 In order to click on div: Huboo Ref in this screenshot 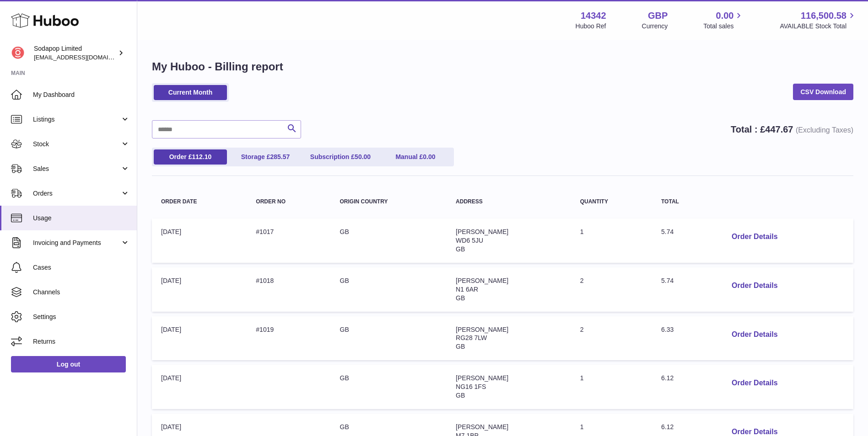, I will do `click(590, 26)`.